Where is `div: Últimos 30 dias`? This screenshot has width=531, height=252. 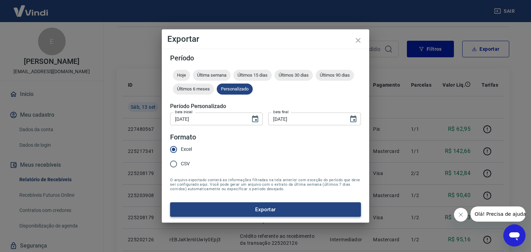
div: Últimos 30 dias is located at coordinates (293, 75).